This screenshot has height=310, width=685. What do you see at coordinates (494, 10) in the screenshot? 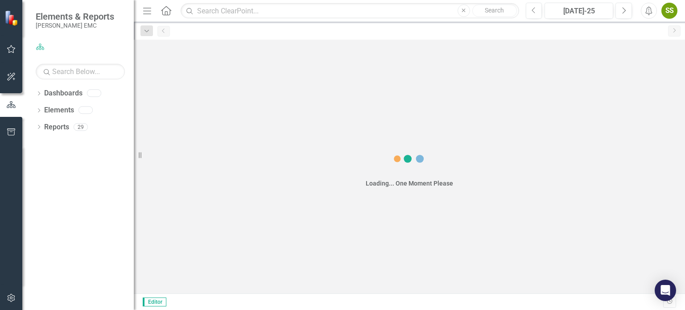
I see `span: Search` at bounding box center [494, 10].